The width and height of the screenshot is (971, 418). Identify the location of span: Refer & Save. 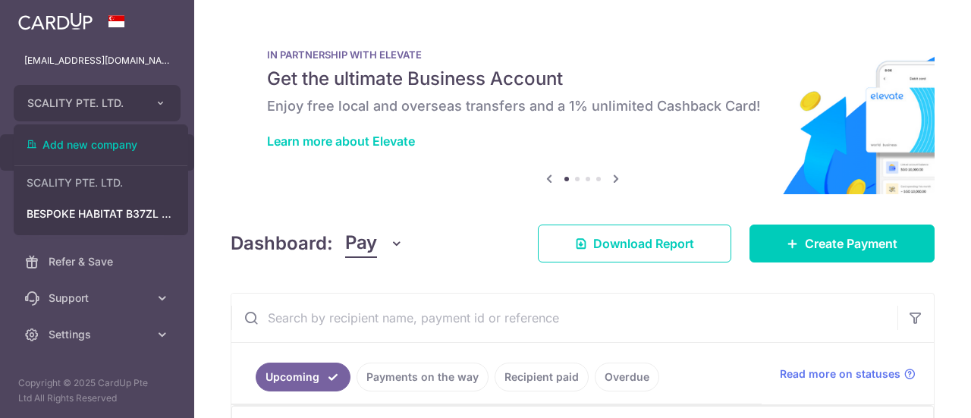
(99, 262).